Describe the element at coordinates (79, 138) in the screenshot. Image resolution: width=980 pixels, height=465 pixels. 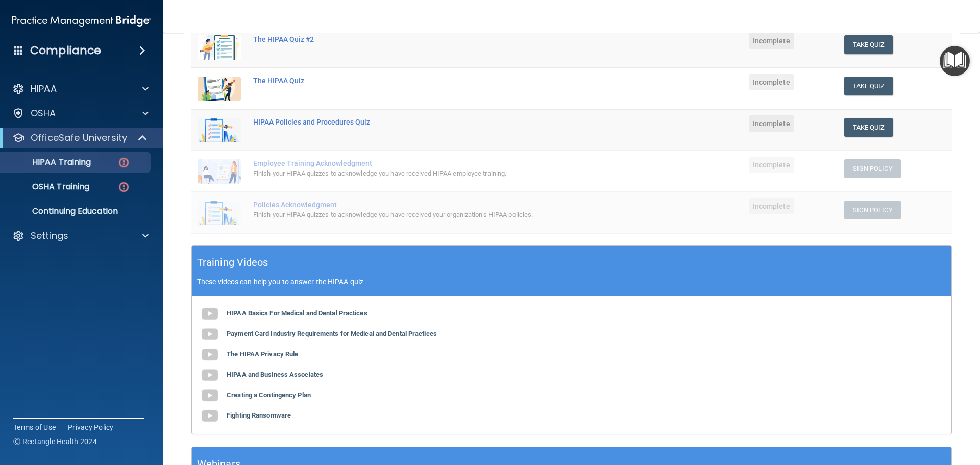
I see `p: OfficeSafe University` at that location.